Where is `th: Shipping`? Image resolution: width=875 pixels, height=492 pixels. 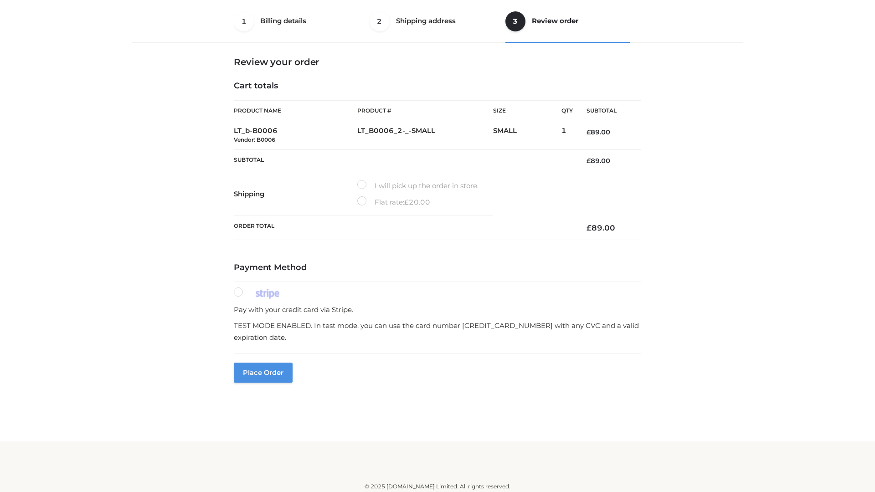
th: Shipping is located at coordinates (295, 194).